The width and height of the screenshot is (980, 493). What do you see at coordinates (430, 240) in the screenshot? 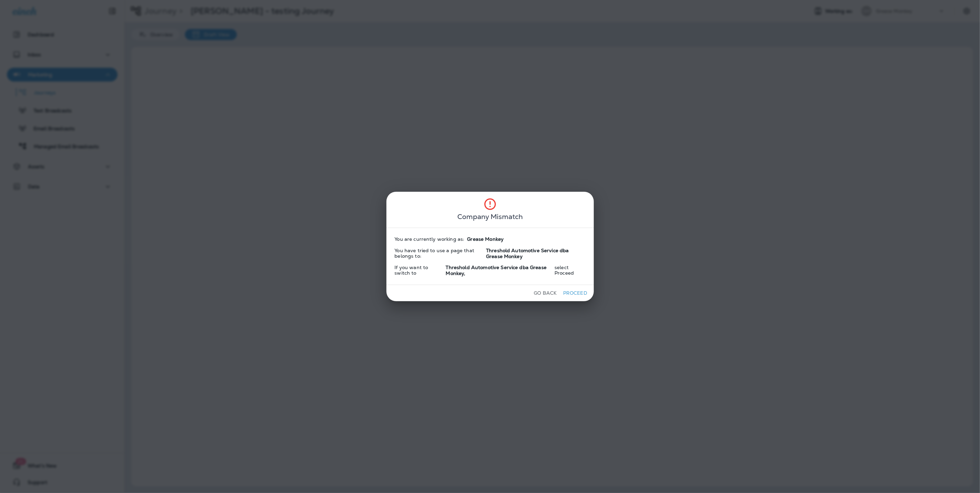
I see `span: You are currently working as:` at bounding box center [430, 240].